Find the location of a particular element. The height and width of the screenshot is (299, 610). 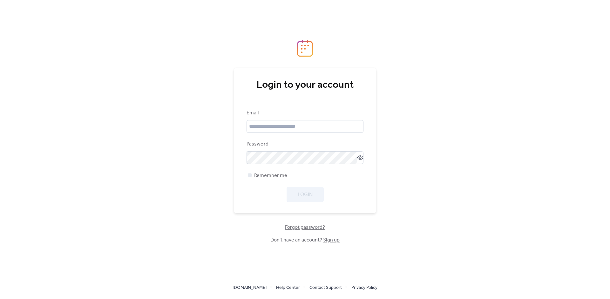

span: Privacy Policy is located at coordinates (364, 288).